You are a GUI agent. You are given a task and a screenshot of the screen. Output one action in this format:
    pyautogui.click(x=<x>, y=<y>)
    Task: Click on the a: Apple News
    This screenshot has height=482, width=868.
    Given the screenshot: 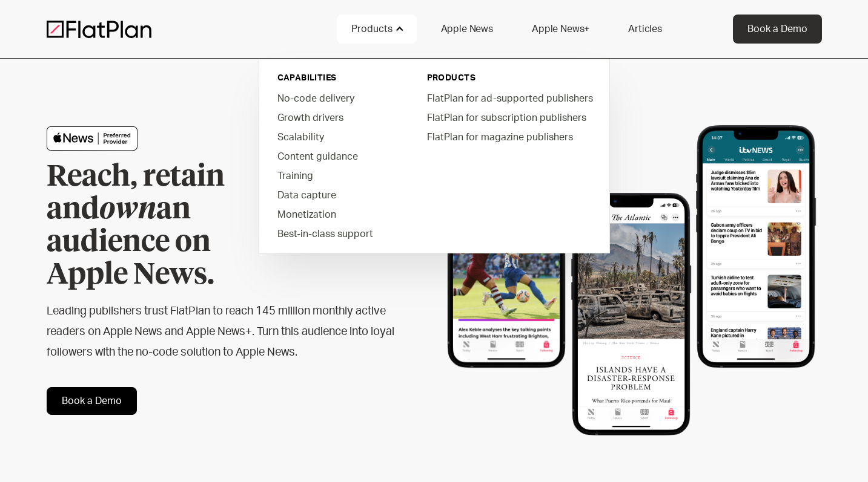 What is the action you would take?
    pyautogui.click(x=467, y=29)
    